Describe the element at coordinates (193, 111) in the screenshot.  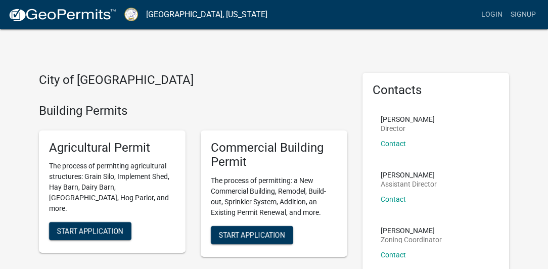
I see `h4: Building Permits` at that location.